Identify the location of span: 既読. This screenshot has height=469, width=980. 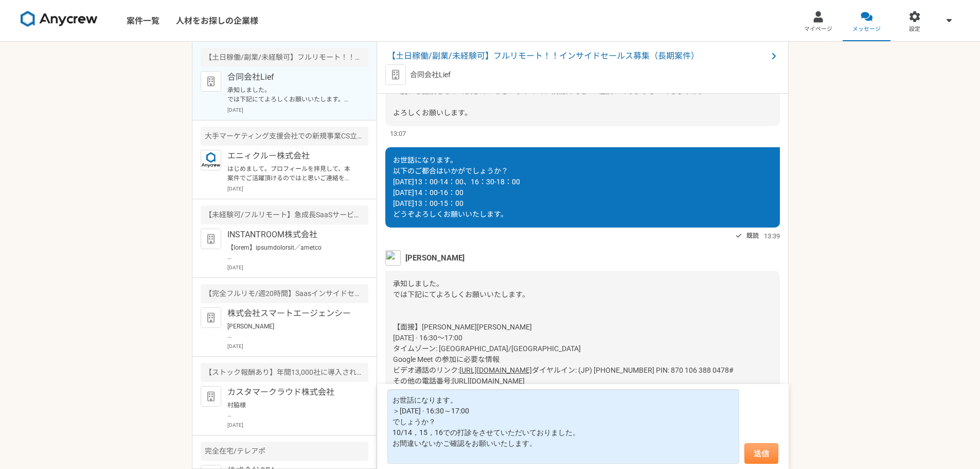
(753, 236).